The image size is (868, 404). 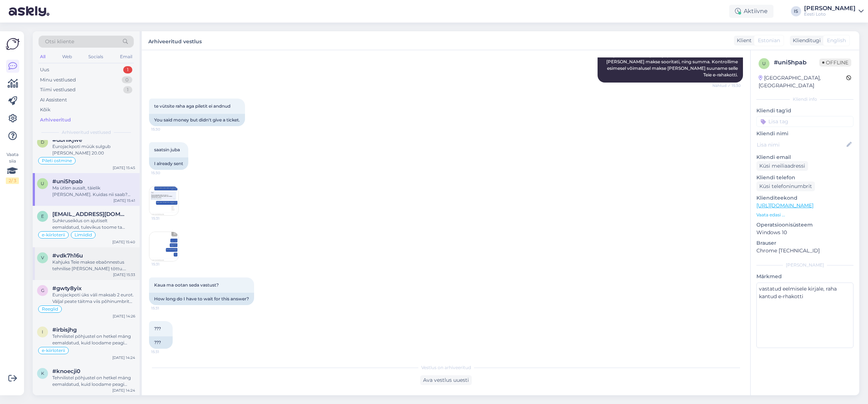 What do you see at coordinates (805, 134) in the screenshot?
I see `p: Kliendi nimi` at bounding box center [805, 134].